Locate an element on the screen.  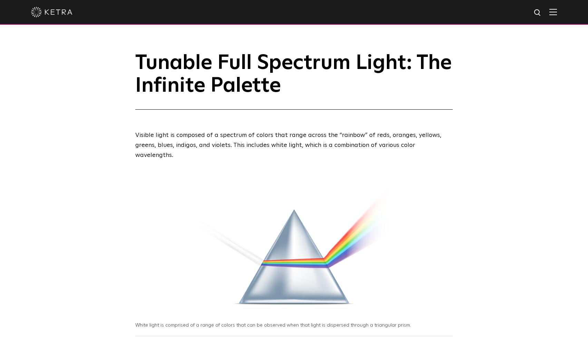
p: Visible light is composed of a spectrum of colors that range across the “rainbow” of reds, orange... is located at coordinates (294, 145).